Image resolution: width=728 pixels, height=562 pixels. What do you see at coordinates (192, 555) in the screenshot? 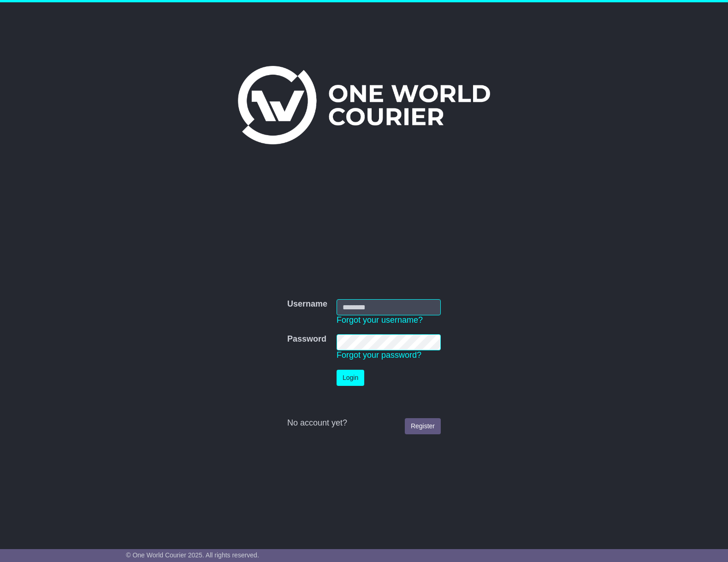
I see `span: © One World Courier 2025. All rights reserved.` at bounding box center [192, 555].